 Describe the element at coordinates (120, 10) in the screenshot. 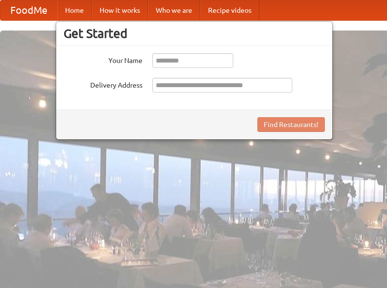

I see `a: How it works` at that location.